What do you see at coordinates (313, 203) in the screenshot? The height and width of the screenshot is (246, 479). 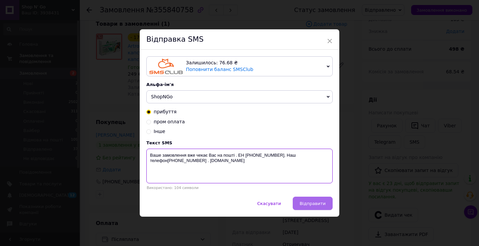 I see `button: Відправити` at bounding box center [313, 203].